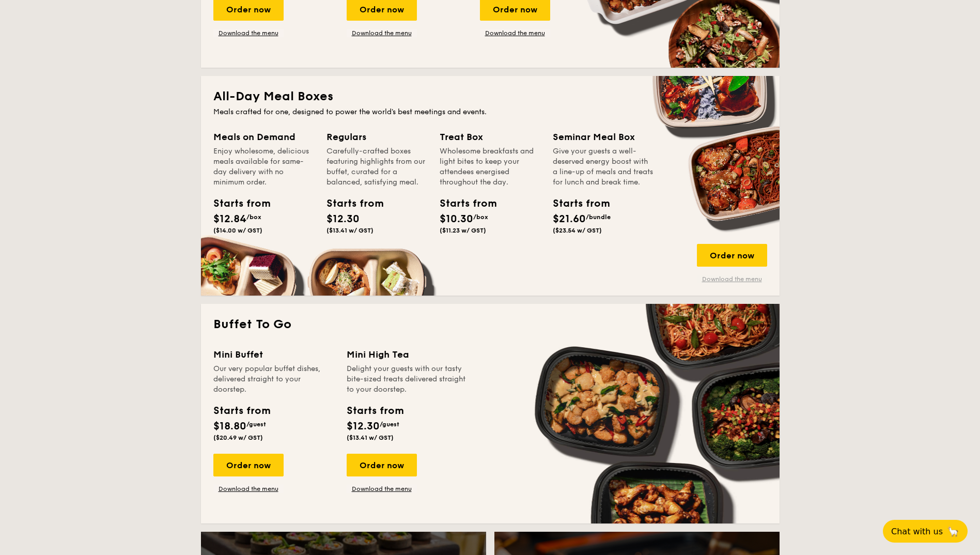 The height and width of the screenshot is (555, 980). Describe the element at coordinates (490, 112) in the screenshot. I see `div: Meals crafted for one, designed to power the world's best meetings and events.` at that location.